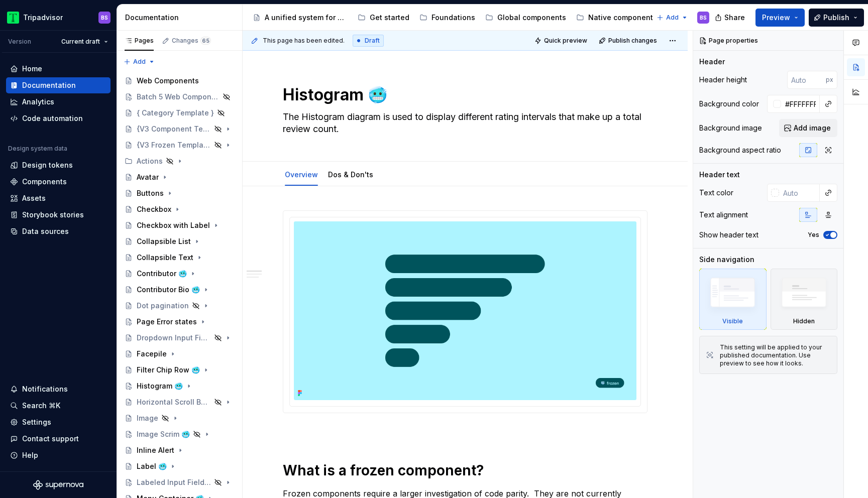 This screenshot has width=868, height=498. Describe the element at coordinates (180, 290) in the screenshot. I see `a: Contributor Bio 🥶` at that location.